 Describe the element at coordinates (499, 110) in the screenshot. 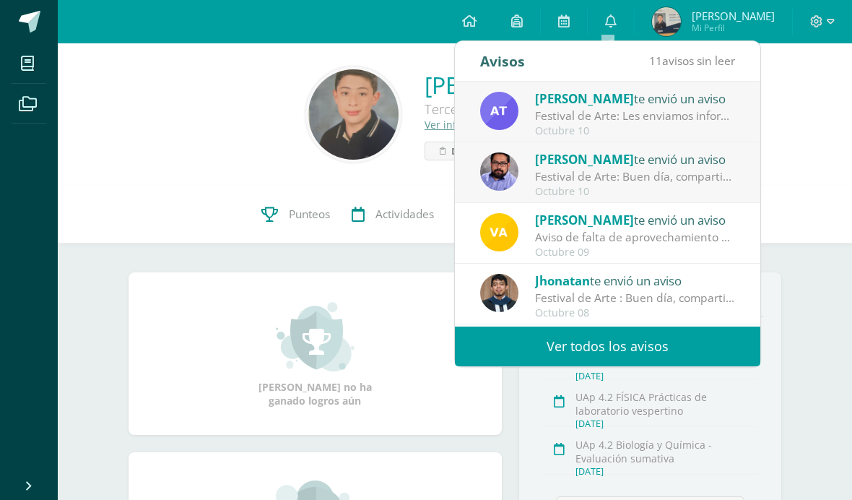

I see `img: e0d417c472ee790ef5578283e3430836.png` at that location.